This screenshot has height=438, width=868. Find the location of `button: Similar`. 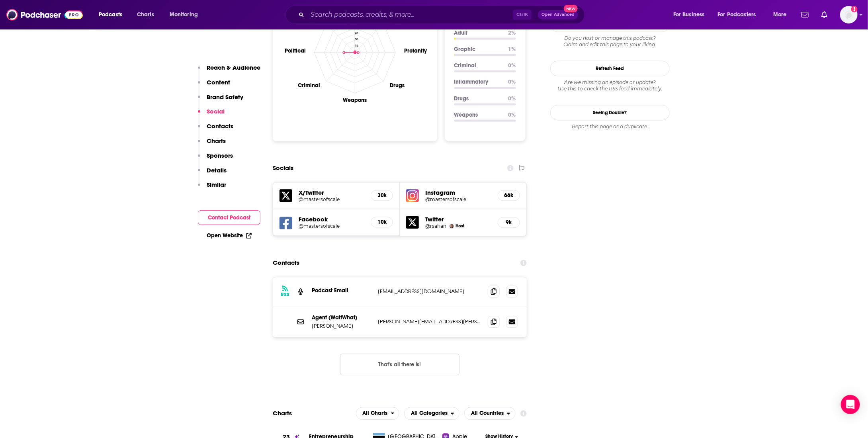

button: Similar is located at coordinates (212, 188).